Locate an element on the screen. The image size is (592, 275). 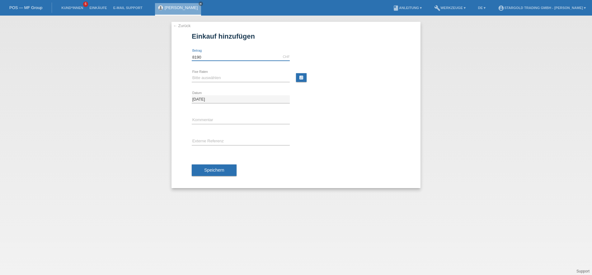
span: 6 is located at coordinates (86, 4).